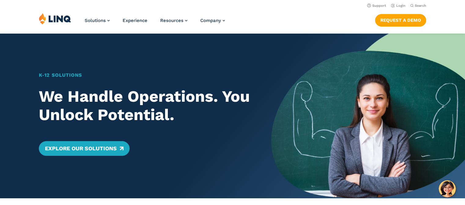 The height and width of the screenshot is (205, 465). I want to click on nav: Button Navigation, so click(401, 20).